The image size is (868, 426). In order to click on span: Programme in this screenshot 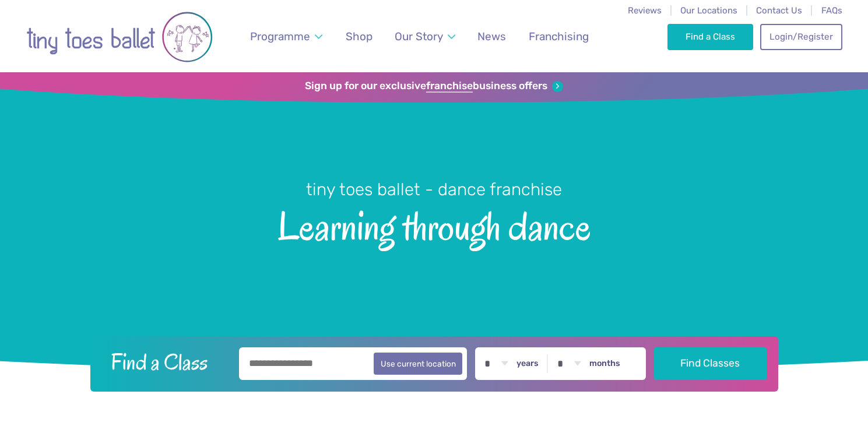, I will do `click(280, 36)`.